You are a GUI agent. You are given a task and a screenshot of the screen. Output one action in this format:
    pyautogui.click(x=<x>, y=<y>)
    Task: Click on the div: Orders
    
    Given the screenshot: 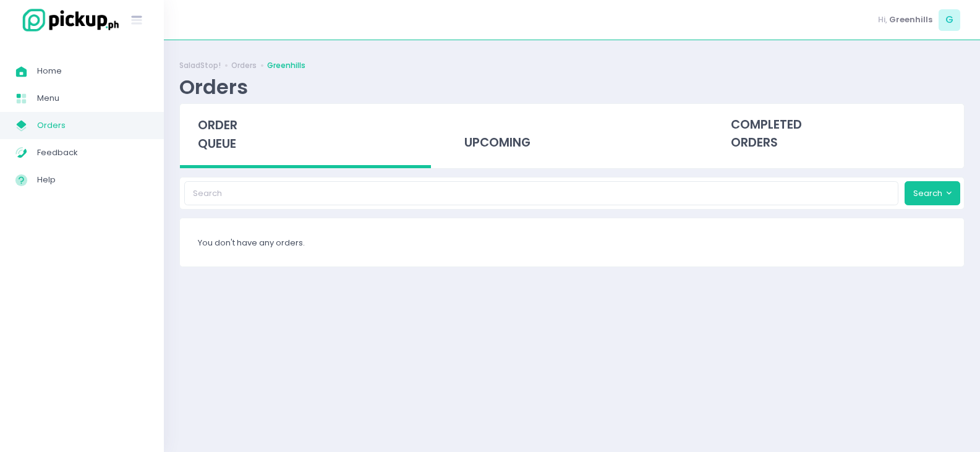 What is the action you would take?
    pyautogui.click(x=213, y=87)
    